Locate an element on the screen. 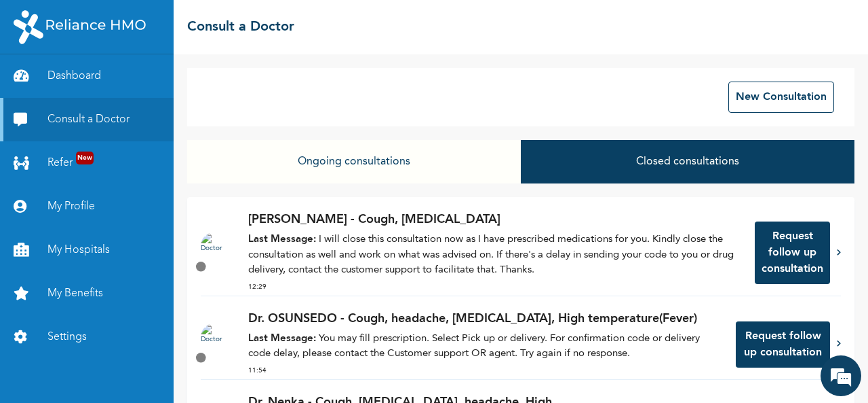 The height and width of the screenshot is (403, 868). p: You may fill prescription. Select Pick up or delivery. For confirmation code or delivery code del... is located at coordinates (485, 346).